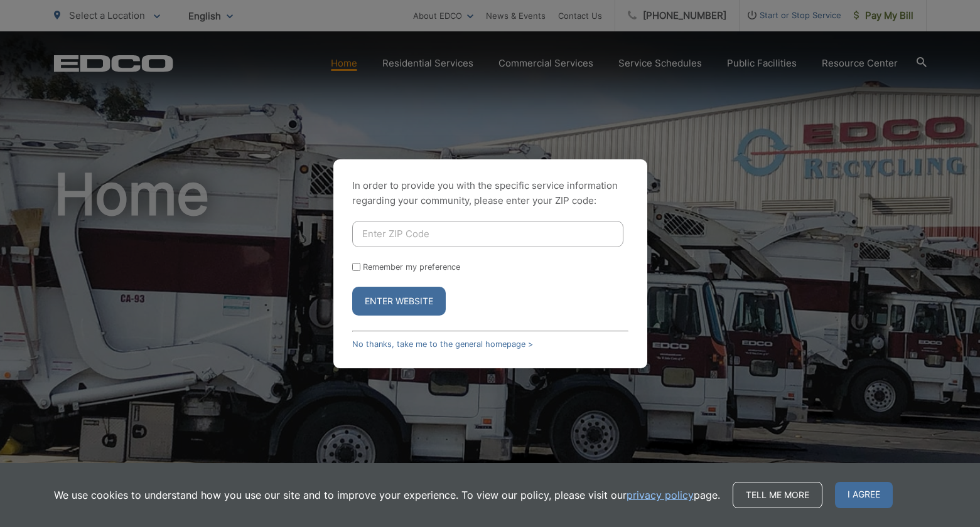 This screenshot has height=527, width=980. What do you see at coordinates (490, 193) in the screenshot?
I see `p: In order to provide you with the specific service information regarding your community, please en...` at bounding box center [490, 193].